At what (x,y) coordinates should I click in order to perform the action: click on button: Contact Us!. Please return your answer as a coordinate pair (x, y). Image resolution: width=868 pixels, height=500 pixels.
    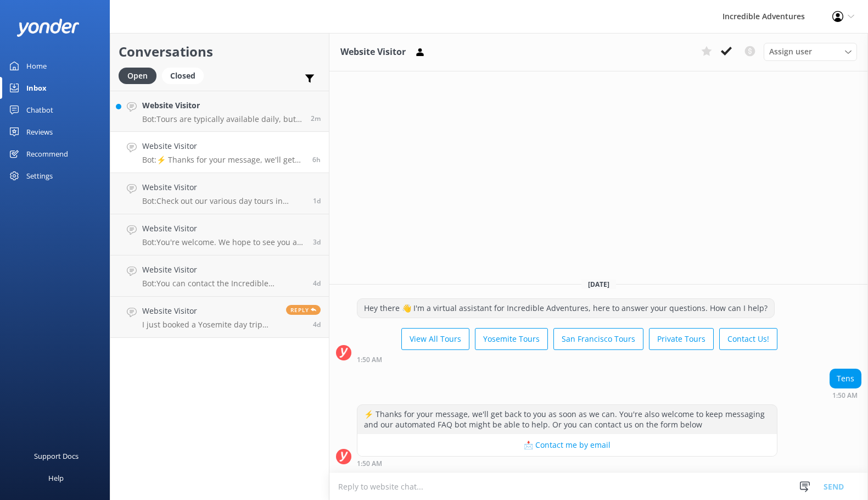
    Looking at the image, I should click on (748, 339).